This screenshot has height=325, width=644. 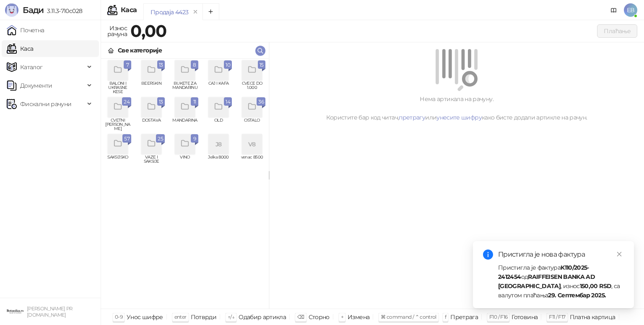 What do you see at coordinates (252, 88) in the screenshot?
I see `span: CVECE DO 1.000` at bounding box center [252, 88].